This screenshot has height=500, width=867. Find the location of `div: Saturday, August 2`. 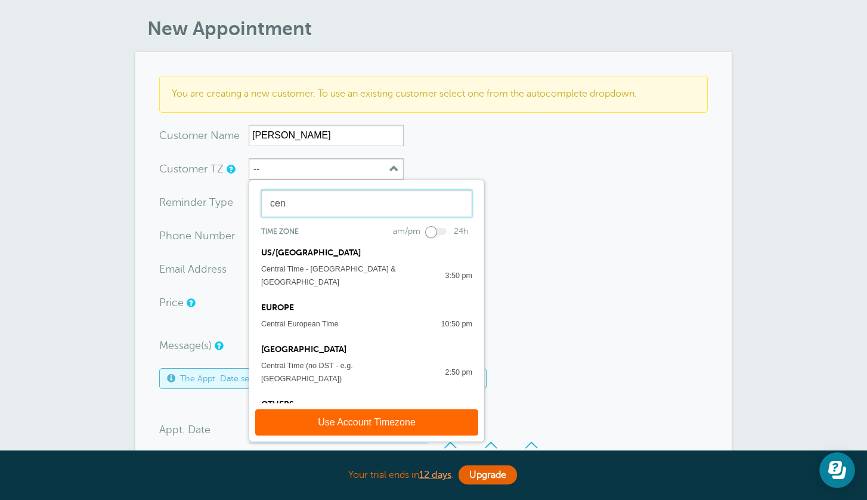

div: Saturday, August 2 is located at coordinates (414, 455).